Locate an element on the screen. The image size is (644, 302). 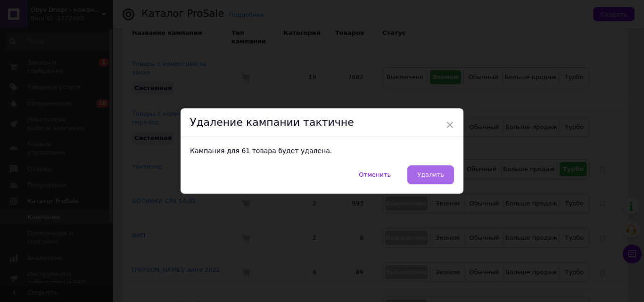
div: Кампания для 61 товара будет удалена. is located at coordinates (322, 151).